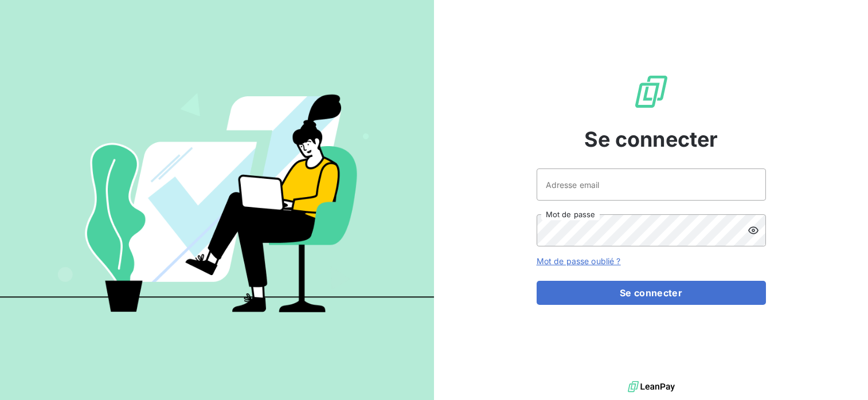  I want to click on a: Mot de passe oublié ?, so click(578, 261).